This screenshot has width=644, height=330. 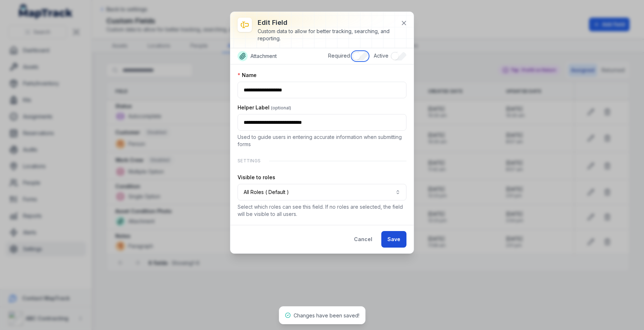 What do you see at coordinates (322, 90) in the screenshot?
I see `input: :r92:-form-item-label` at bounding box center [322, 90].